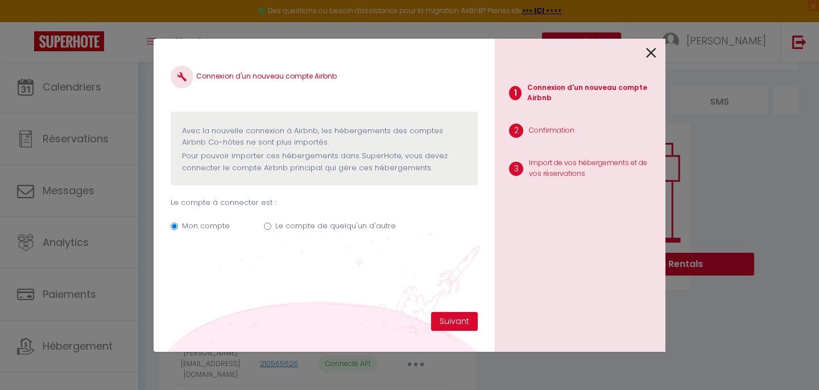  What do you see at coordinates (516, 93) in the screenshot?
I see `span: 1` at bounding box center [516, 93].